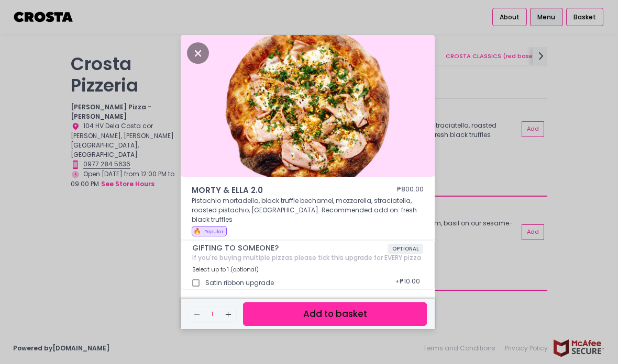 The width and height of the screenshot is (618, 364). What do you see at coordinates (410, 191) in the screenshot?
I see `div: ₱800.00` at bounding box center [410, 191].